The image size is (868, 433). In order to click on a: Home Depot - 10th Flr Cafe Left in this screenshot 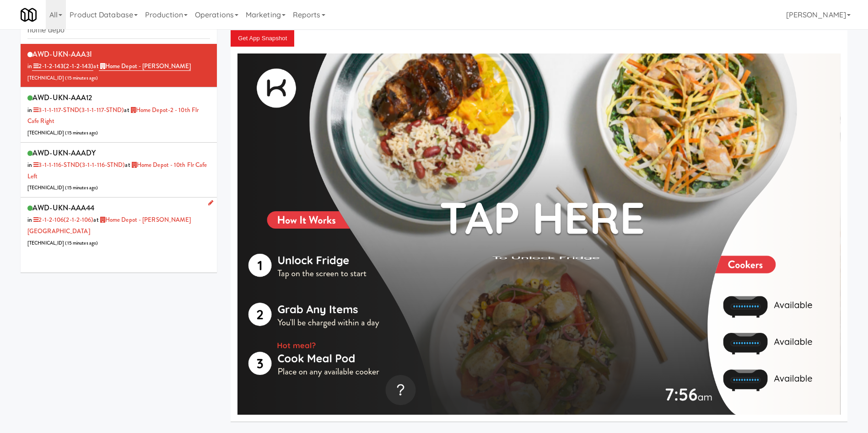, I will do `click(117, 170)`.